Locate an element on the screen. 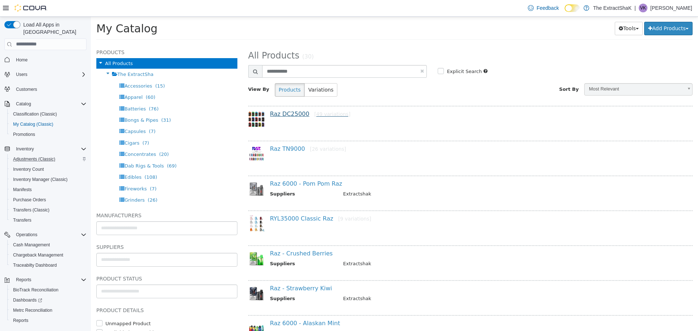 The height and width of the screenshot is (331, 698). span: Transfers is located at coordinates (22, 220).